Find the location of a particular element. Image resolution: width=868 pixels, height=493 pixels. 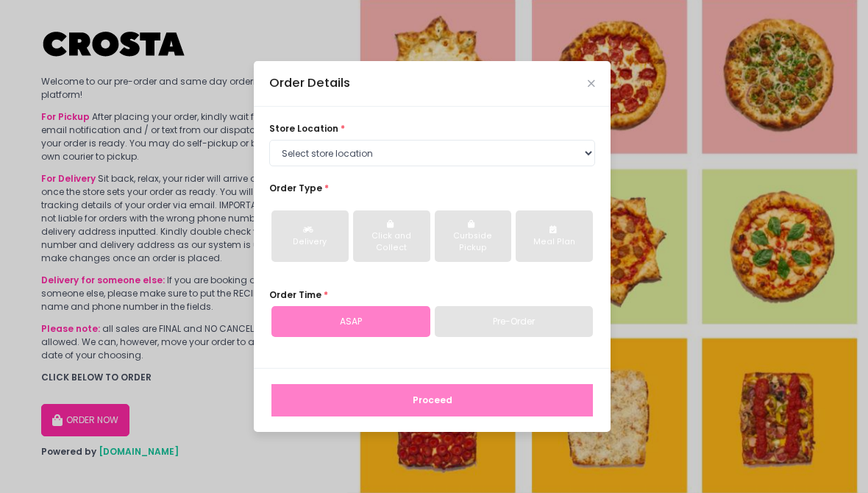

div: Delivery is located at coordinates (309, 243).